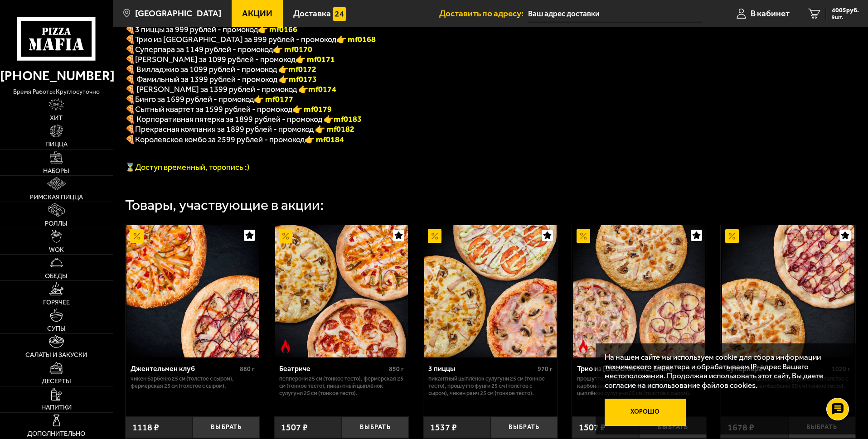  I want to click on button: Хорошо, so click(646, 412).